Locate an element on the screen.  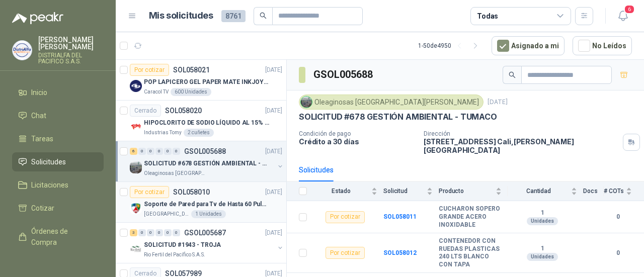
span: Estado is located at coordinates (341, 191).